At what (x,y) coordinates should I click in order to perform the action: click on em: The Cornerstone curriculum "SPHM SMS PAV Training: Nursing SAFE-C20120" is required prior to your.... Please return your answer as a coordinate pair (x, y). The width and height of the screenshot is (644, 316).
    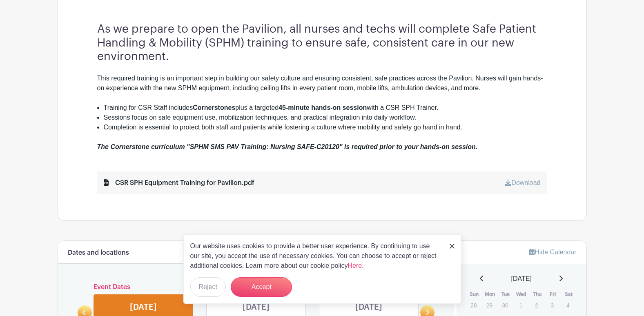
    Looking at the image, I should click on (288, 146).